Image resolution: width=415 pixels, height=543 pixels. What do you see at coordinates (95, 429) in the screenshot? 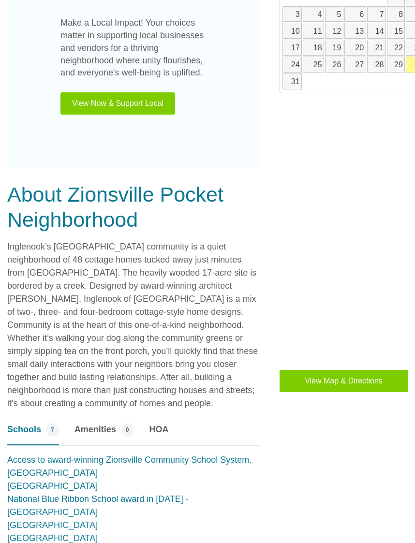
I see `span: Amenities` at bounding box center [95, 429].